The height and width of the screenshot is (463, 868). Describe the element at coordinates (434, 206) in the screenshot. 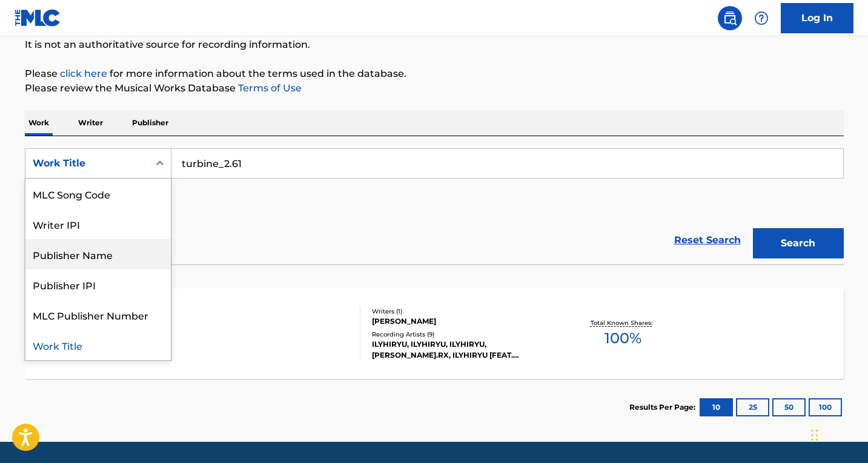

I see `form: Search Form` at that location.